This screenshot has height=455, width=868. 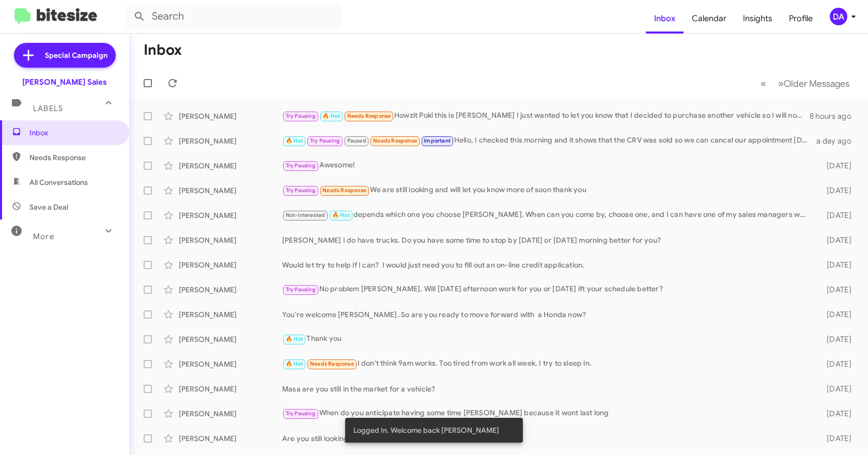 What do you see at coordinates (757, 19) in the screenshot?
I see `span: Insights` at bounding box center [757, 19].